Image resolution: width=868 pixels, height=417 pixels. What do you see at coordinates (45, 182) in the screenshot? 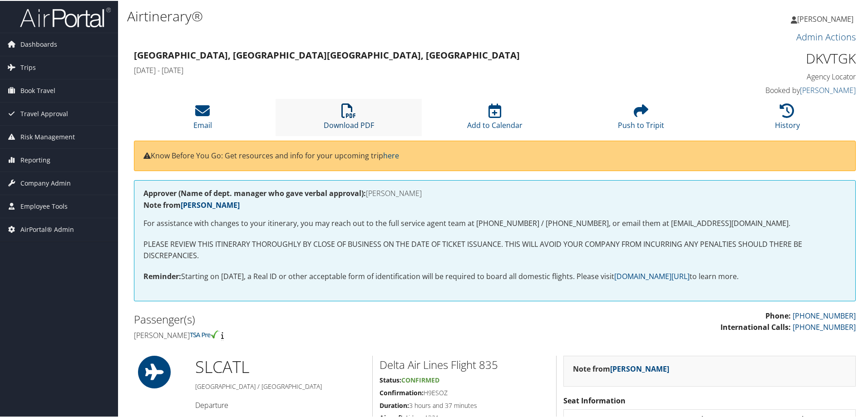
I see `span: Company Admin` at bounding box center [45, 182].